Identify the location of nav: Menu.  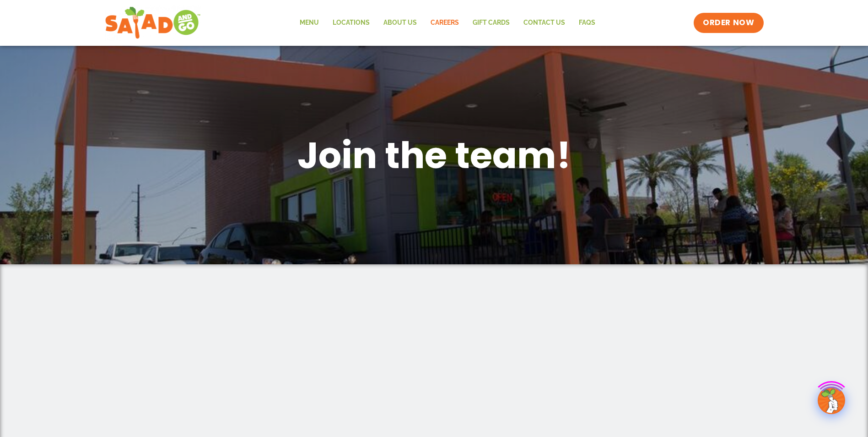
(447, 23).